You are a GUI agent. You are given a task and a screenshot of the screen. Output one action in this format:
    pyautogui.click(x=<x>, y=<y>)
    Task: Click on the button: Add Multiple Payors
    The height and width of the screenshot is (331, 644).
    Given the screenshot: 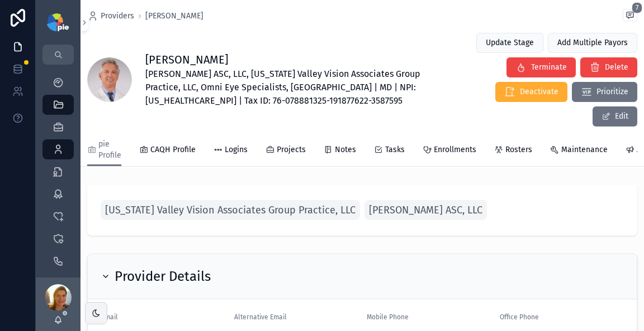 What is the action you would take?
    pyautogui.click(x=592, y=43)
    